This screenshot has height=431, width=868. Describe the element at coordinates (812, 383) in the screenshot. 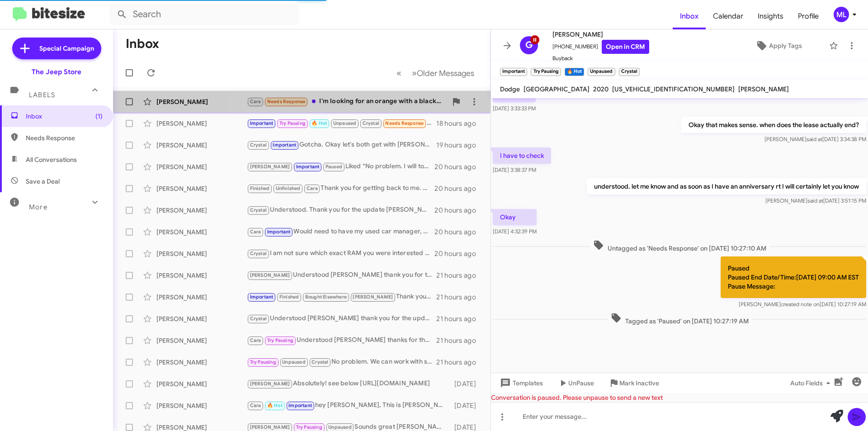

I see `span: Auto Fields` at that location.